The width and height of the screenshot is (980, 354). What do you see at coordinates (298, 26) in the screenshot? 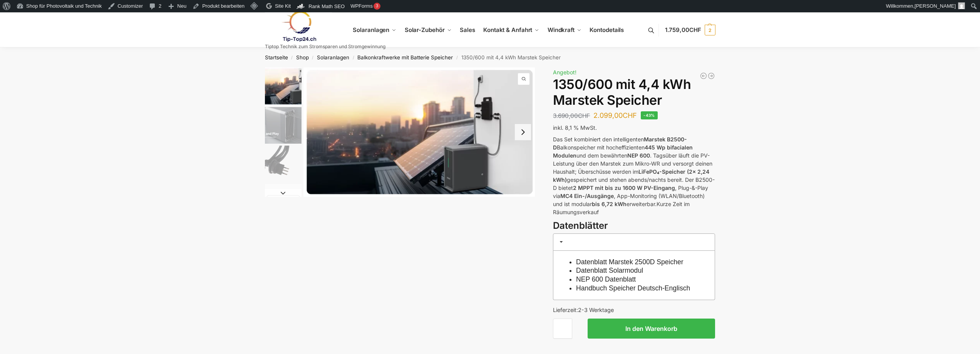
I see `img: Solaranlagen, Speicheranlagen und Energiesparprodukte` at bounding box center [298, 26].